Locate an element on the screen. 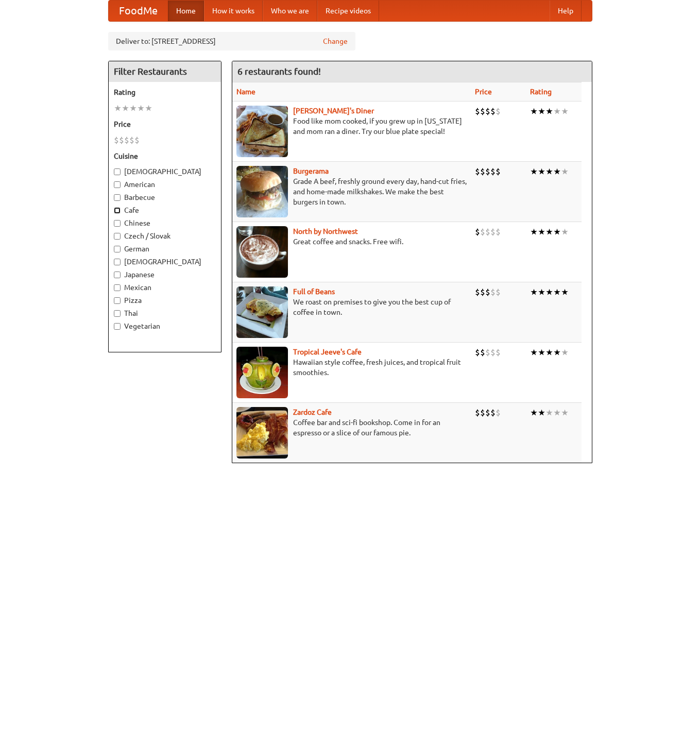 The image size is (700, 729). input: American is located at coordinates (117, 185).